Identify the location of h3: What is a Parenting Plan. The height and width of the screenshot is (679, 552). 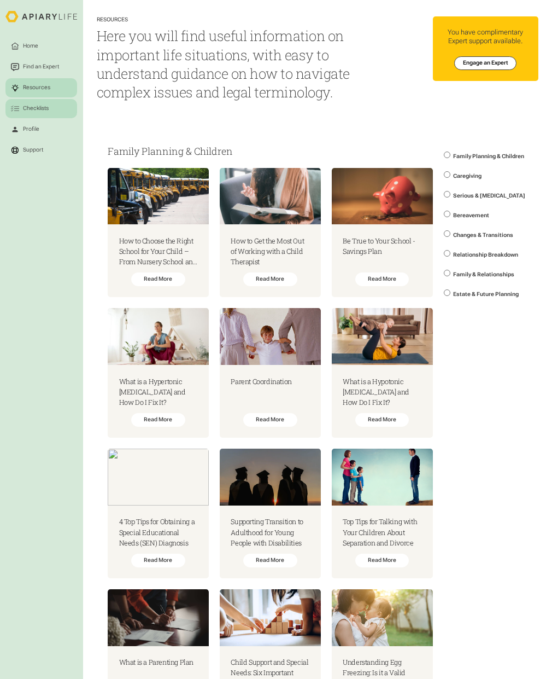
(159, 662).